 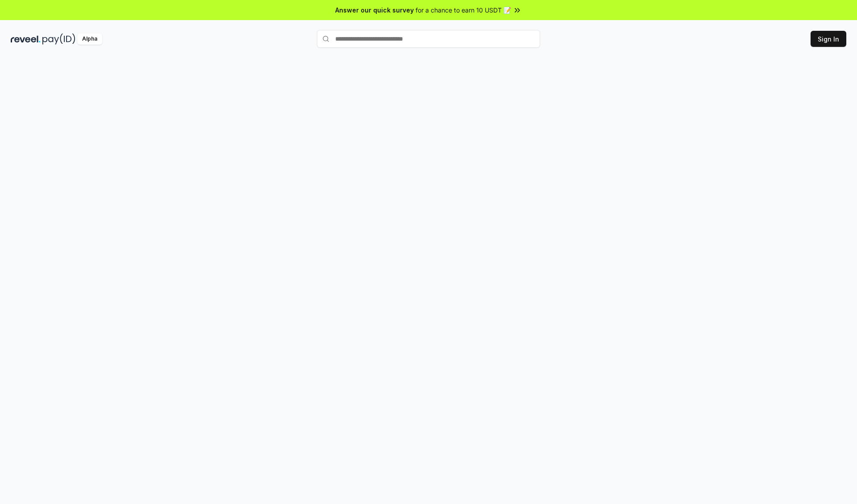 What do you see at coordinates (25, 39) in the screenshot?
I see `img: reveel_dark` at bounding box center [25, 39].